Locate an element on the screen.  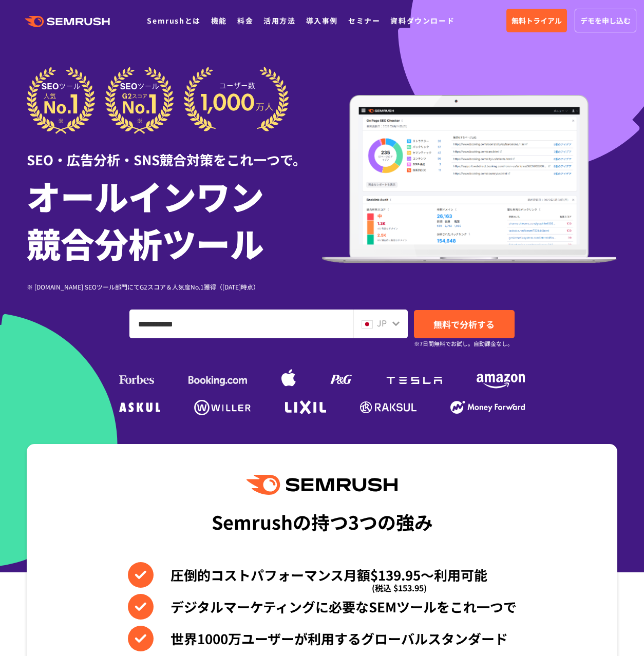
div: SEO・広告分析・SNS競合対策をこれ一つで。 is located at coordinates (174, 151).